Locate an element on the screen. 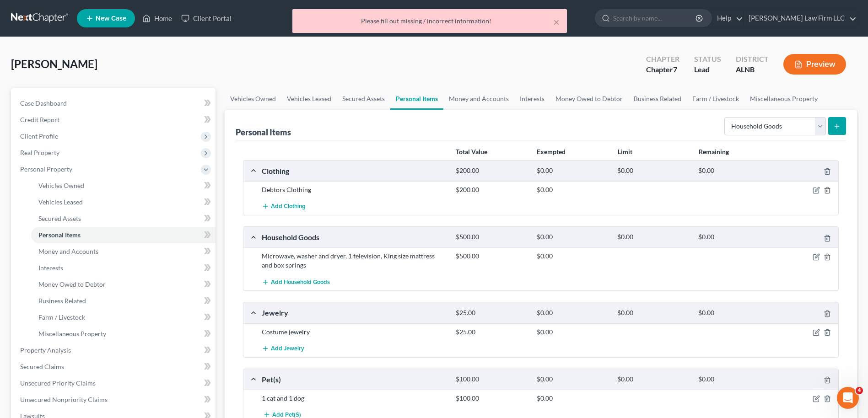  button: Add Household Goods is located at coordinates (296, 281).